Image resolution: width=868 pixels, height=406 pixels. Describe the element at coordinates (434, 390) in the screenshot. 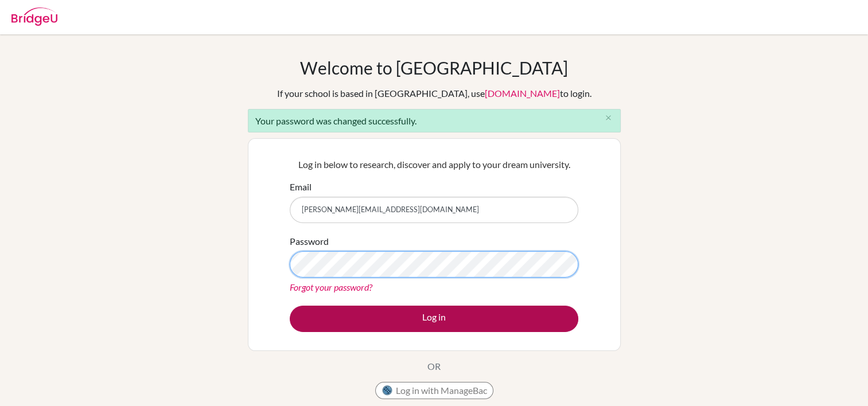

I see `button: Log in with ManageBac` at that location.